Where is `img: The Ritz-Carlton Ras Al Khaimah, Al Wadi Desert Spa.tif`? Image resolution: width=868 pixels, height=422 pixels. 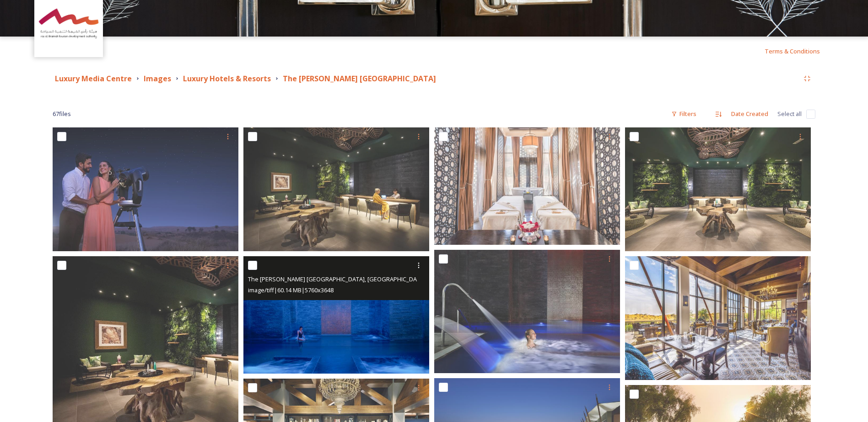 img: The Ritz-Carlton Ras Al Khaimah, Al Wadi Desert Spa.tif is located at coordinates (336, 315).